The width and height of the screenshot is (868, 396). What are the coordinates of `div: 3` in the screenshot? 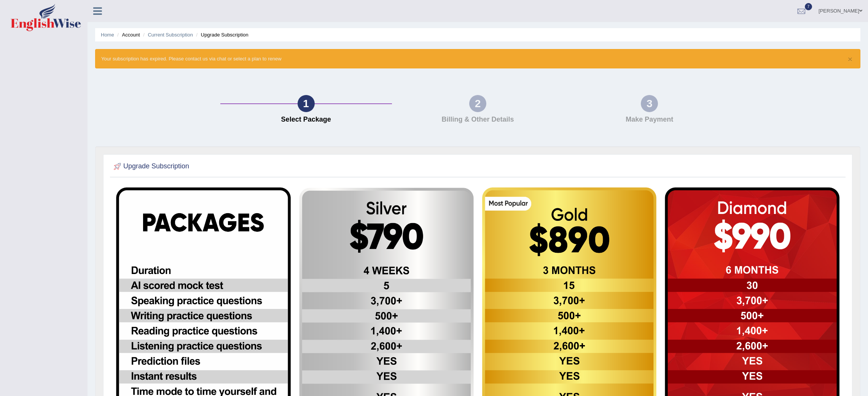 It's located at (650, 103).